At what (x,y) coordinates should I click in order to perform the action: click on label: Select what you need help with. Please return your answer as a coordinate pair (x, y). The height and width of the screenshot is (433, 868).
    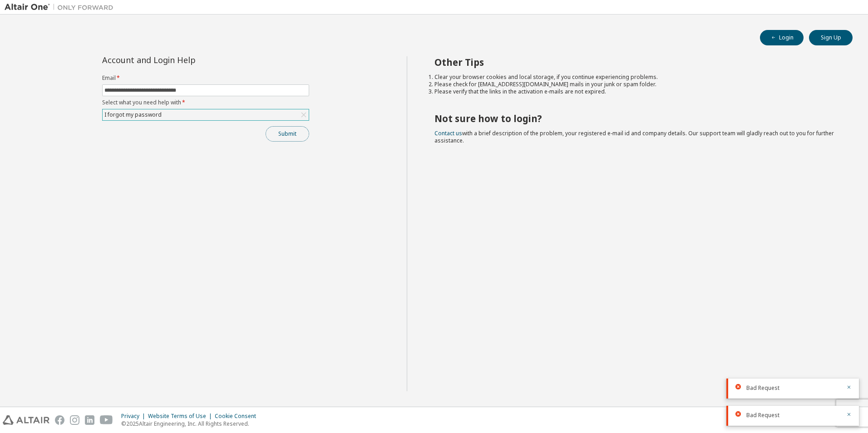
    Looking at the image, I should click on (206, 102).